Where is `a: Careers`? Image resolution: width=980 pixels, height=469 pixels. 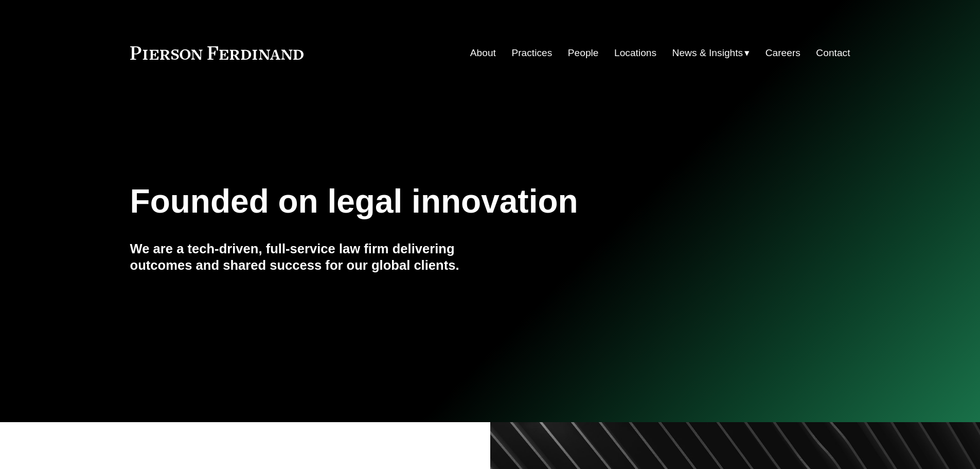 a: Careers is located at coordinates (783, 53).